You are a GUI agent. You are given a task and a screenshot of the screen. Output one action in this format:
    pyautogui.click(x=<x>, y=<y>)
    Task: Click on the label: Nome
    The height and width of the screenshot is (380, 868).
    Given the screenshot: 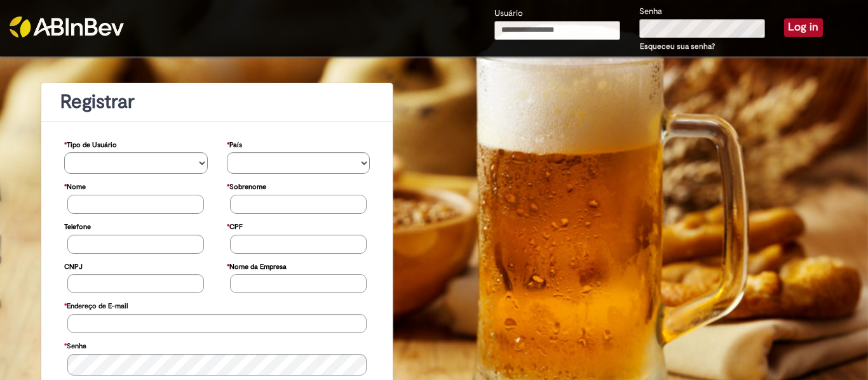 What is the action you would take?
    pyautogui.click(x=75, y=185)
    